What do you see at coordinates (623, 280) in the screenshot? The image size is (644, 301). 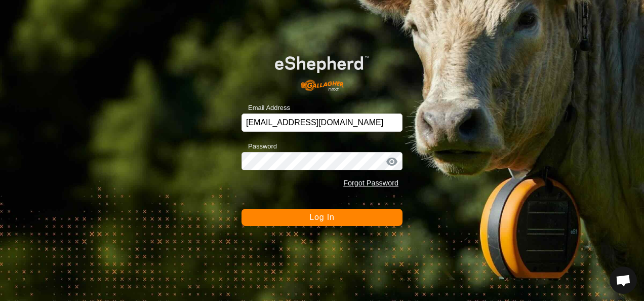 I see `div: Open chat` at bounding box center [623, 280].